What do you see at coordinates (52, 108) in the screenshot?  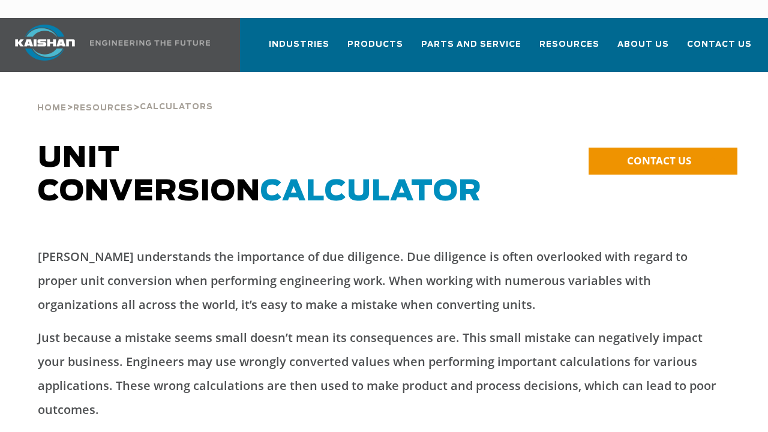 I see `span: Home` at bounding box center [52, 108].